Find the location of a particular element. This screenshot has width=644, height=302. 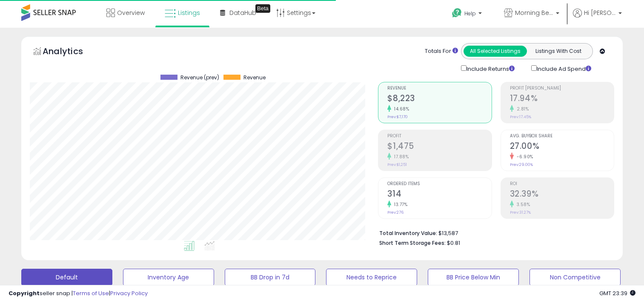

b: Short Term Storage Fees: is located at coordinates (413, 243).